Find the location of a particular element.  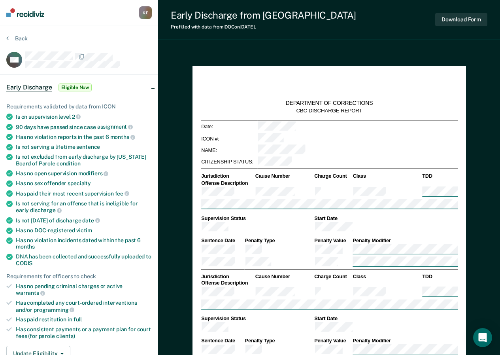

span: condition is located at coordinates (68, 163).